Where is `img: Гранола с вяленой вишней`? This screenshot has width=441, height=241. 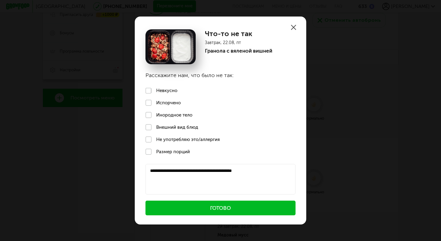
img: Гранола с вяленой вишней is located at coordinates (171, 47).